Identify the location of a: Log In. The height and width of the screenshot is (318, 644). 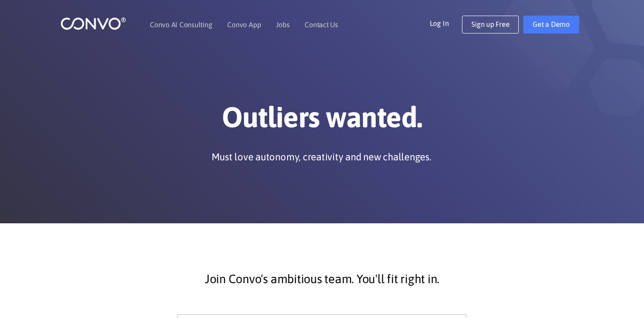
(446, 23).